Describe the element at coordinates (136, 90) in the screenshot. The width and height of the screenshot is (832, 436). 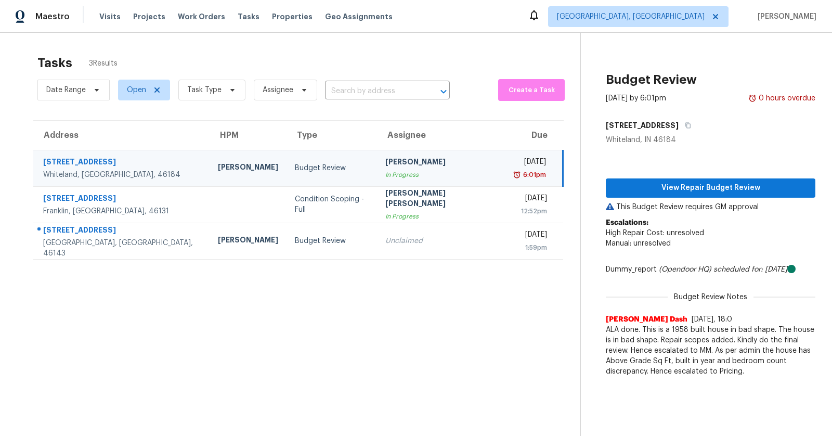
I see `span: Open` at that location.